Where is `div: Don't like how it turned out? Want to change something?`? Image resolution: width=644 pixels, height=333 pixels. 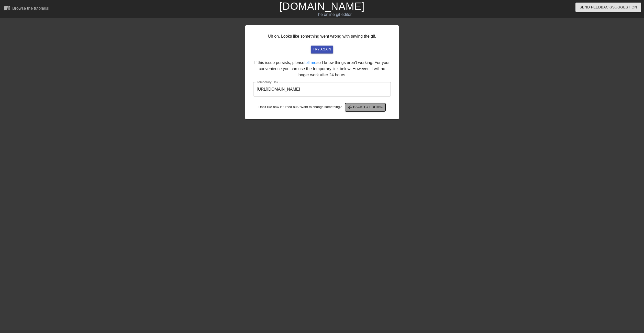 div: Don't like how it turned out? Want to change something? is located at coordinates (322, 107).